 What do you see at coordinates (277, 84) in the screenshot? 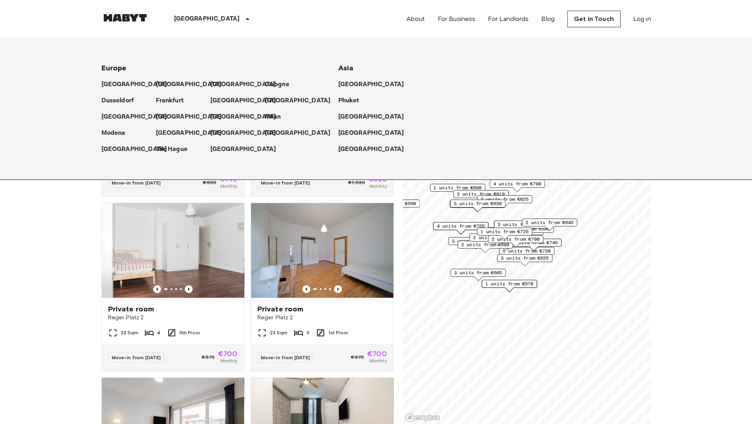
I see `p: Cologne` at bounding box center [277, 84].